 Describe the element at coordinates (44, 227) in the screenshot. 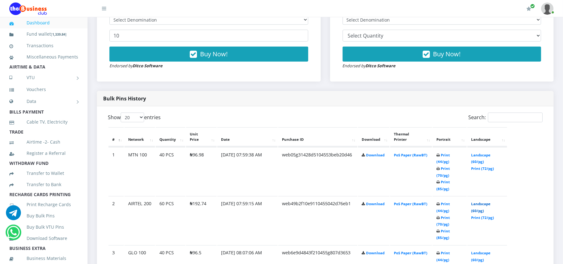

I see `a: Buy Bulk VTU Pins` at that location.